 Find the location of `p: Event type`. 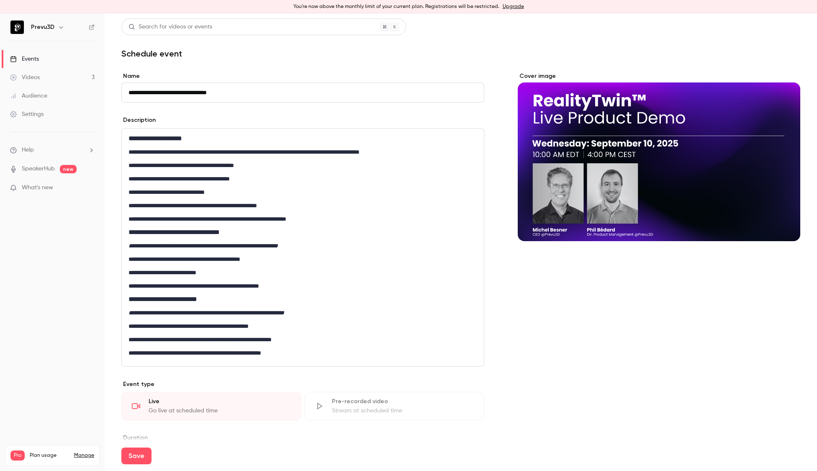

p: Event type is located at coordinates (303, 384).